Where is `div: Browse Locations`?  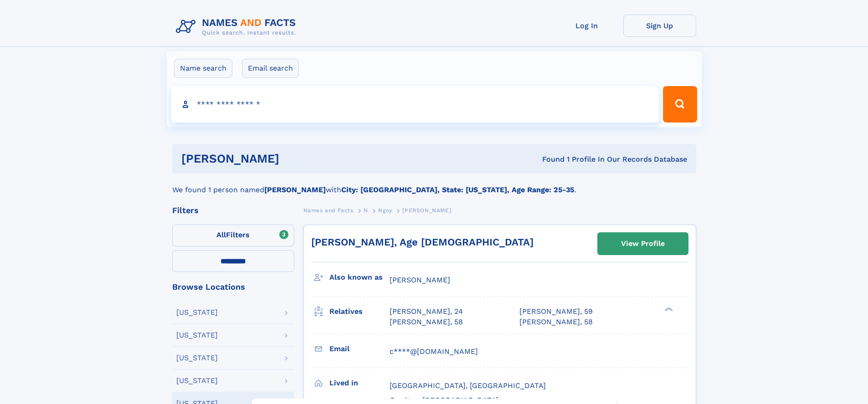 div: Browse Locations is located at coordinates (233, 287).